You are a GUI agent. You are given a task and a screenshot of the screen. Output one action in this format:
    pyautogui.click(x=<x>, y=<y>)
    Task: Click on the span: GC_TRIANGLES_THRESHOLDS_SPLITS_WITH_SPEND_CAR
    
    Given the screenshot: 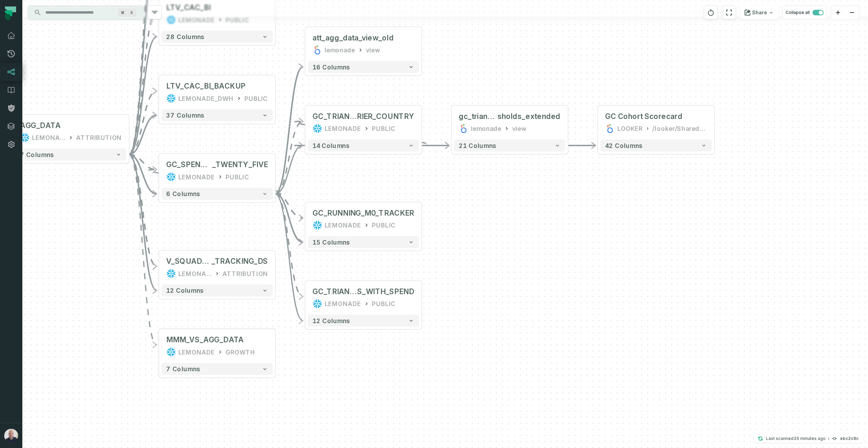 What is the action you would take?
    pyautogui.click(x=334, y=116)
    